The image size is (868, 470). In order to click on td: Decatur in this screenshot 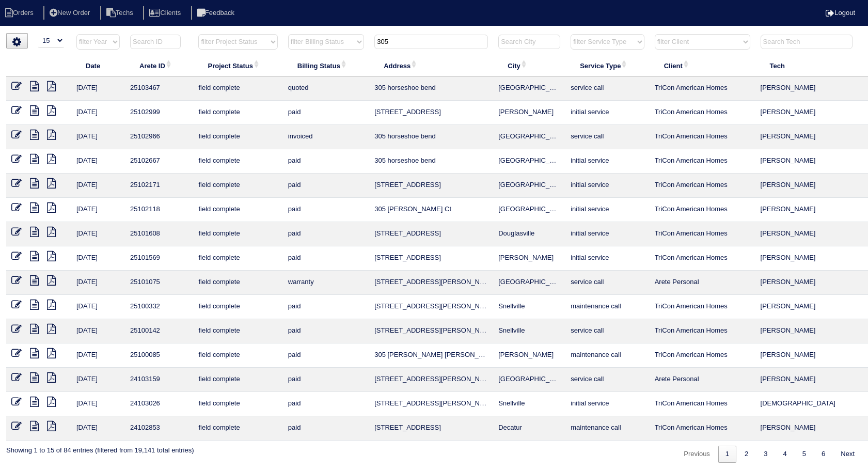, I will do `click(530, 428)`.